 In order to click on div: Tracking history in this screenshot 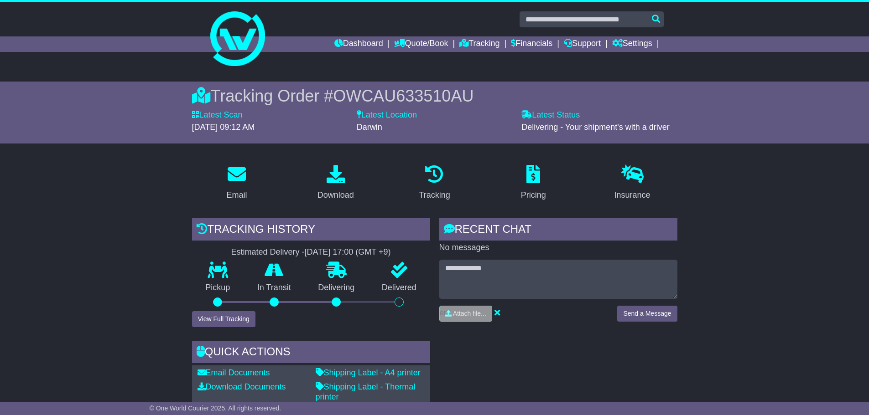, I will do `click(311, 231)`.